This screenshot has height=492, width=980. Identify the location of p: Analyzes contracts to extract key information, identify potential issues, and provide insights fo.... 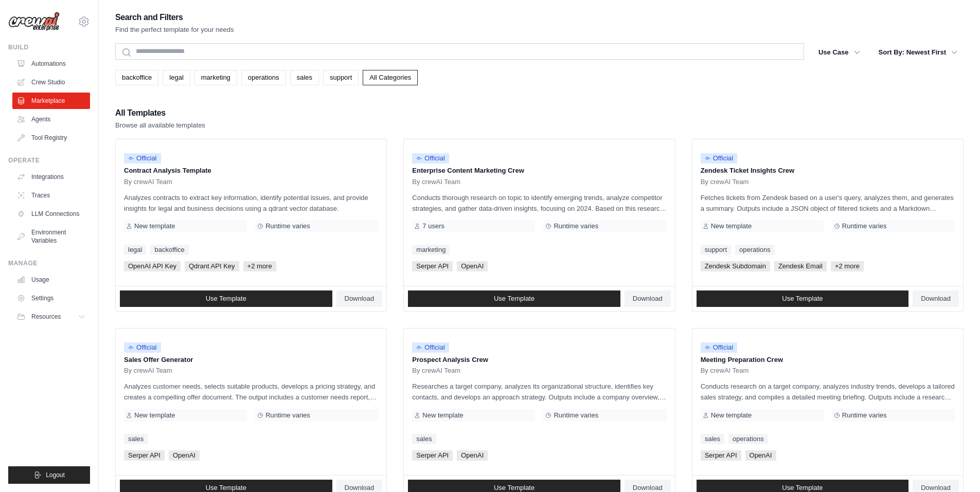
(251, 203).